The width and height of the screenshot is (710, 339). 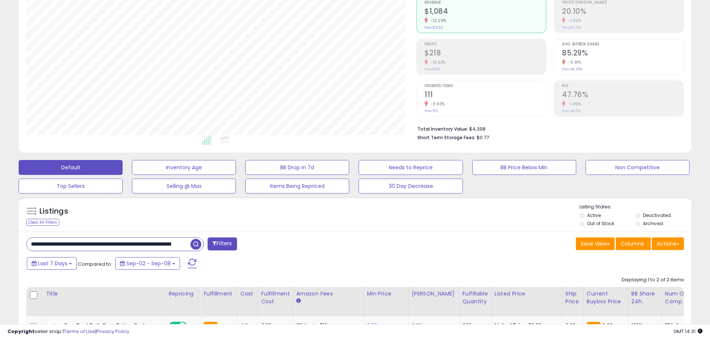 I want to click on button: Top Sellers, so click(x=70, y=186).